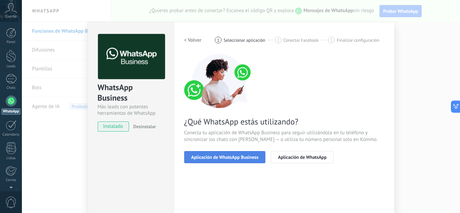  Describe the element at coordinates (301, 40) in the screenshot. I see `span: Conectar Facebook` at that location.